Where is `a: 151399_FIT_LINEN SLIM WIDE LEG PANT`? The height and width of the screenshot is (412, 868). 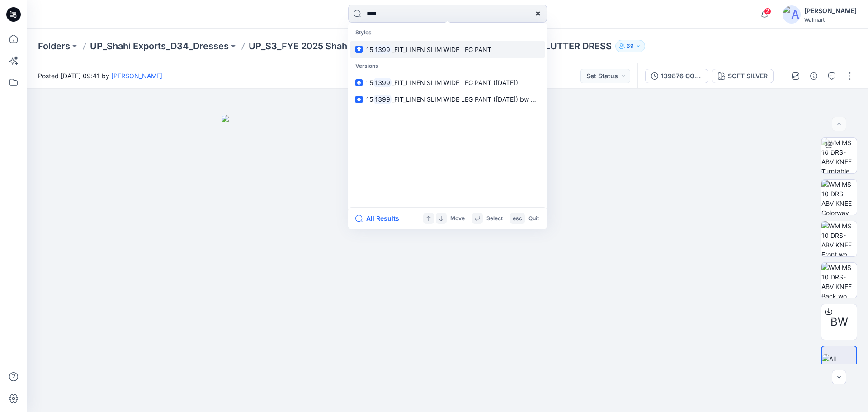
a: 151399_FIT_LINEN SLIM WIDE LEG PANT is located at coordinates (448, 49).